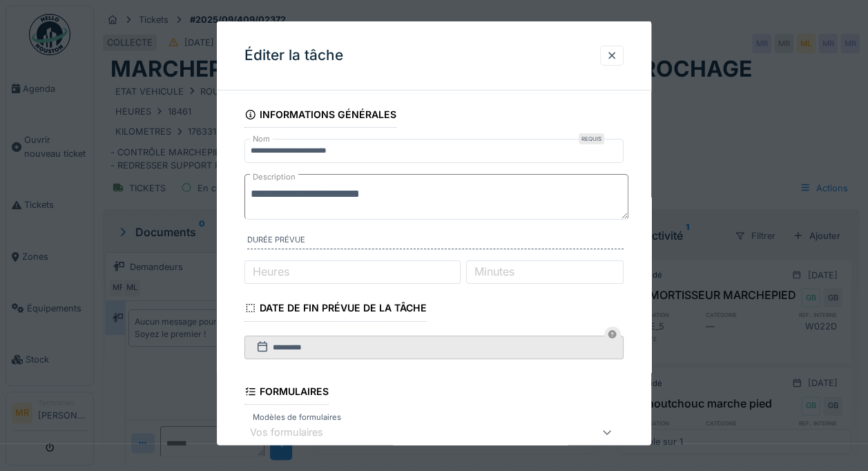 The width and height of the screenshot is (868, 471). I want to click on div: Requis, so click(591, 138).